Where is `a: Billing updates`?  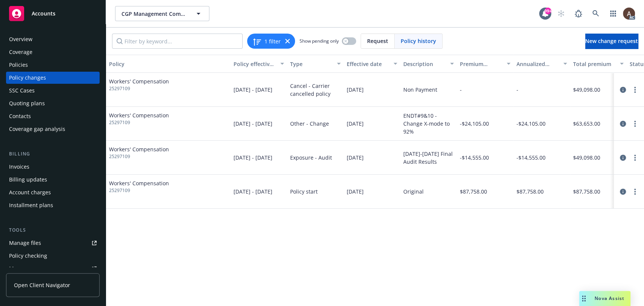
a: Billing updates is located at coordinates (53, 180).